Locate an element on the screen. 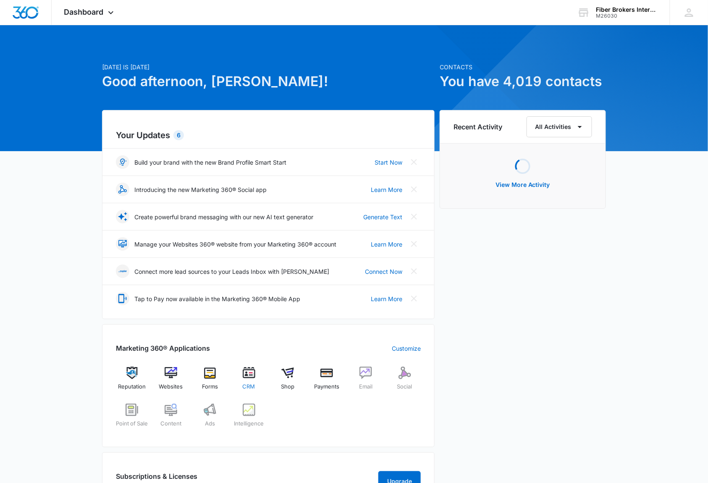 The height and width of the screenshot is (483, 708). a: Start Now is located at coordinates (389, 162).